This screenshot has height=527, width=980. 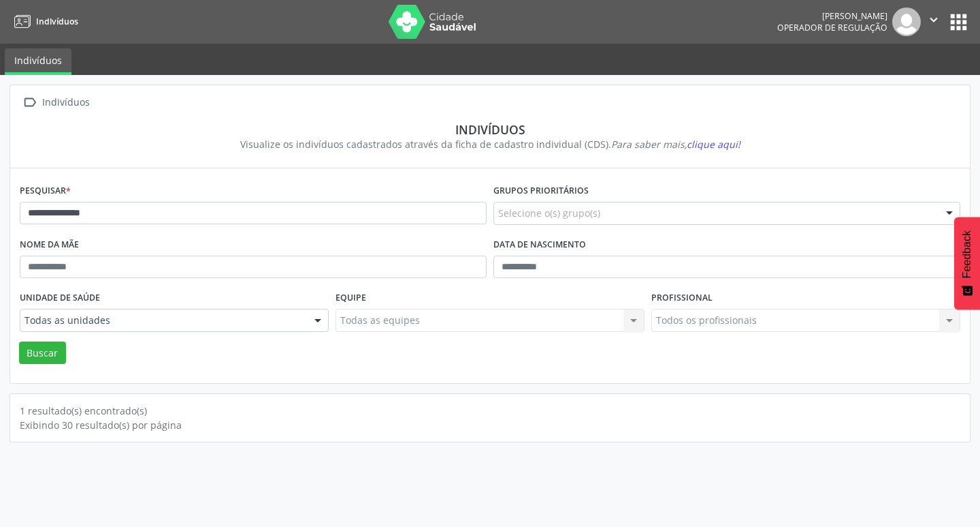 What do you see at coordinates (490, 143) in the screenshot?
I see `div: Visualize os indivíduos cadastrados através da ficha de cadastro individual (CDS).` at bounding box center [490, 143].